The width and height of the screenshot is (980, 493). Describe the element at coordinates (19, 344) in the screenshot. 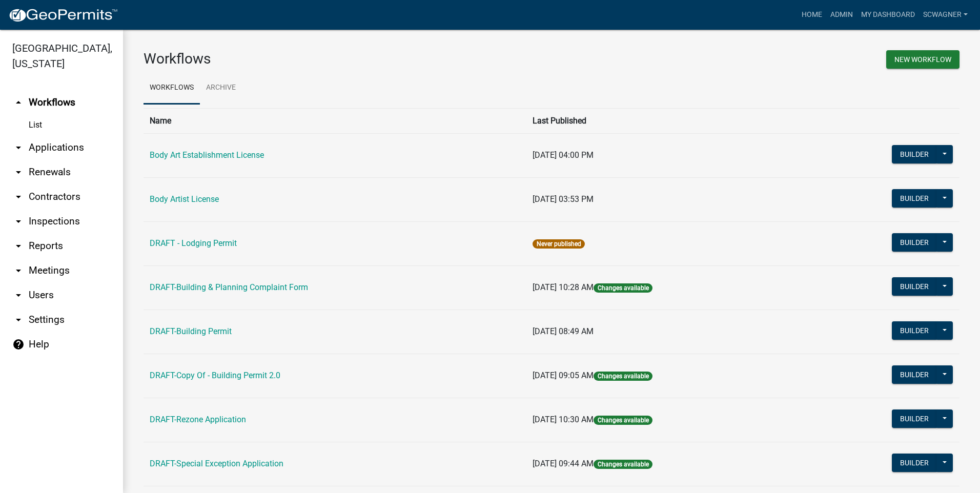

I see `i: help` at that location.